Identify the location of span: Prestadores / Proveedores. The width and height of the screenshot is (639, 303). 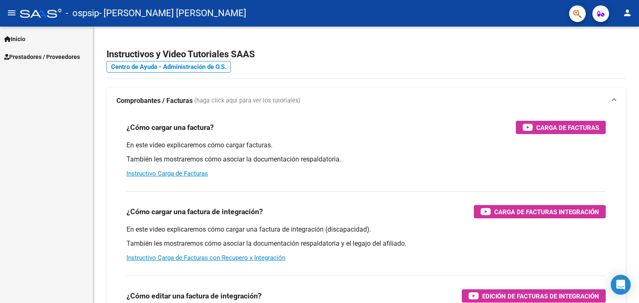
(42, 57).